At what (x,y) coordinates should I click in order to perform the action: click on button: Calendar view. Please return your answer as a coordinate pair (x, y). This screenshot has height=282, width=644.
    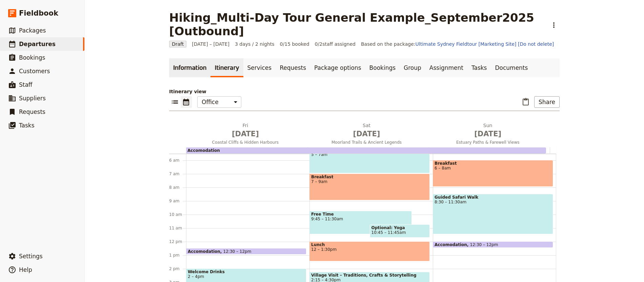
    Looking at the image, I should click on (186, 102).